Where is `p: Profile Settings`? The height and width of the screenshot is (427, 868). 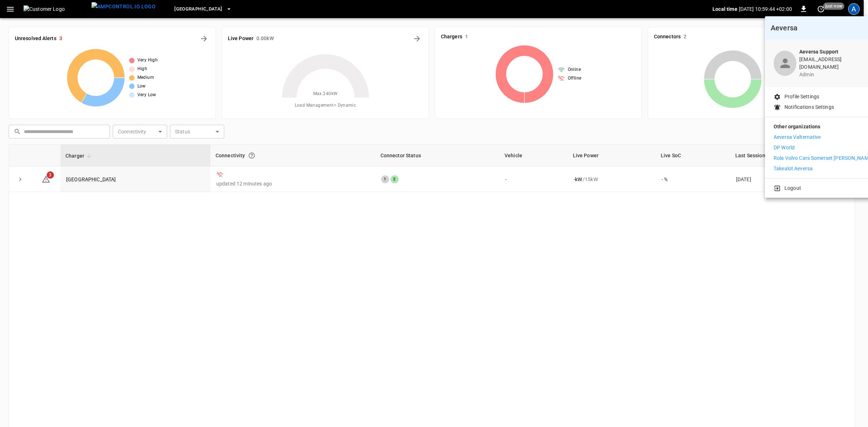 p: Profile Settings is located at coordinates (802, 97).